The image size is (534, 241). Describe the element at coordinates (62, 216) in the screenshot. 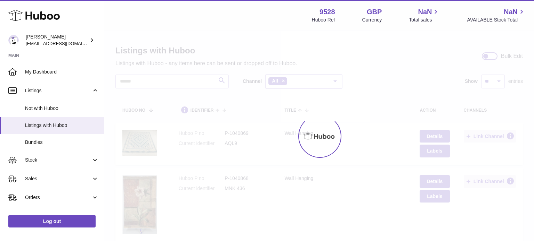

I see `span: Usage` at that location.